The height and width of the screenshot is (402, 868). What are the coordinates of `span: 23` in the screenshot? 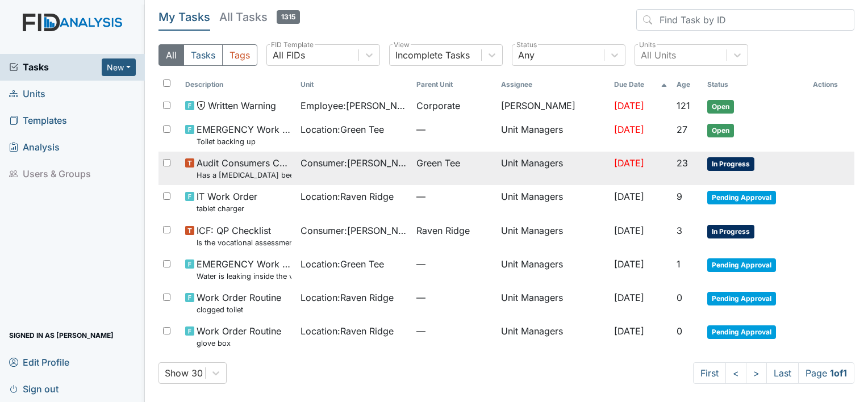 It's located at (682, 163).